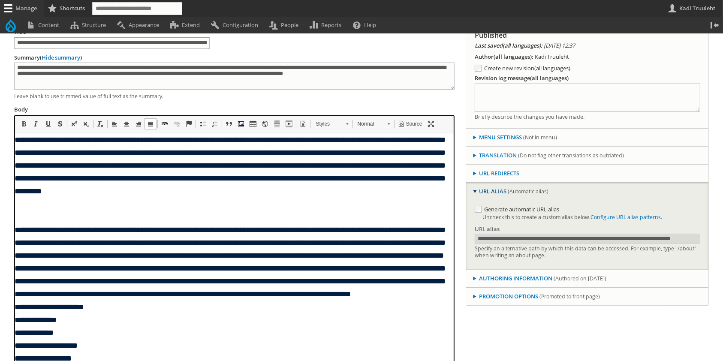 The width and height of the screenshot is (723, 361). I want to click on a: IFrame, so click(265, 124).